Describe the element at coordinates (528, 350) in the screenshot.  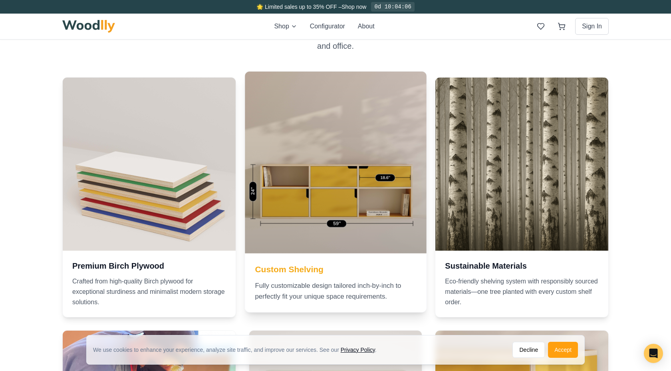
I see `button: Decline` at that location.